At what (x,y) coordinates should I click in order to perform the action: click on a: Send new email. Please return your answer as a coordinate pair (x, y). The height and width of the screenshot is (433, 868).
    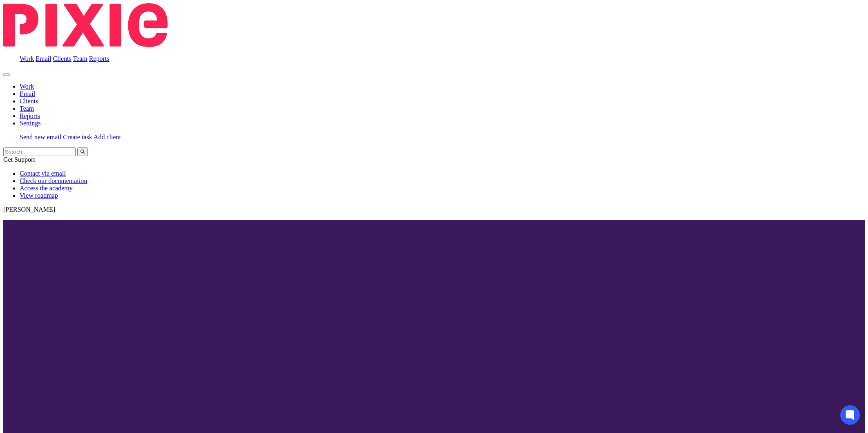
    Looking at the image, I should click on (40, 137).